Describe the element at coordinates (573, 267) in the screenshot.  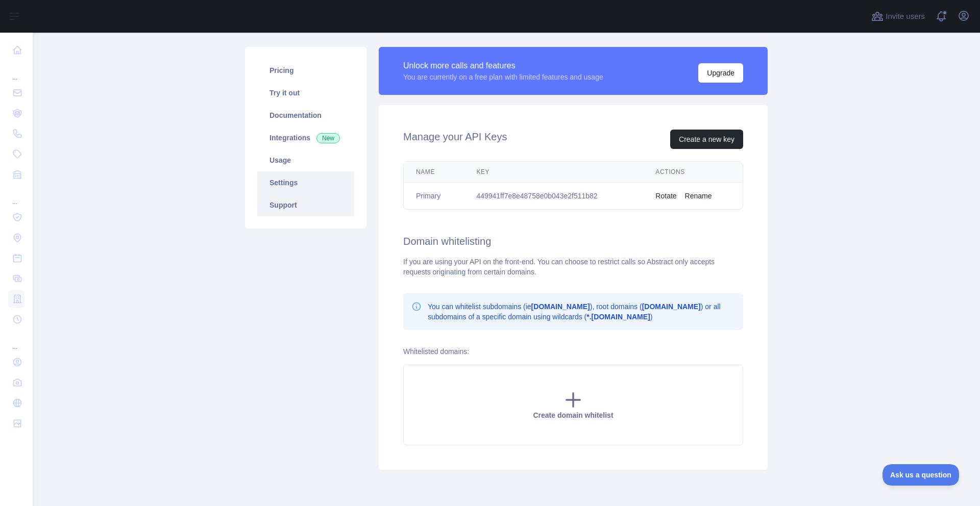
I see `div: If you are using your API on the front-end. You can choose to restrict calls so Abstract only acc...` at that location.